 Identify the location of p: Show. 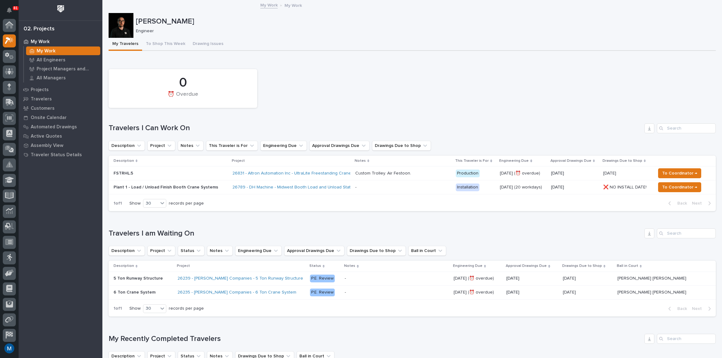
(135, 309).